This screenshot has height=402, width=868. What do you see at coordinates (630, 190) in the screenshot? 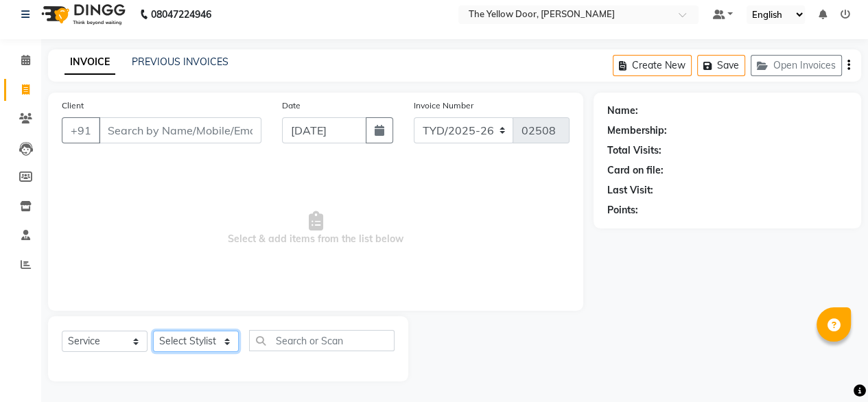
I see `div: Last Visit:` at bounding box center [630, 190].